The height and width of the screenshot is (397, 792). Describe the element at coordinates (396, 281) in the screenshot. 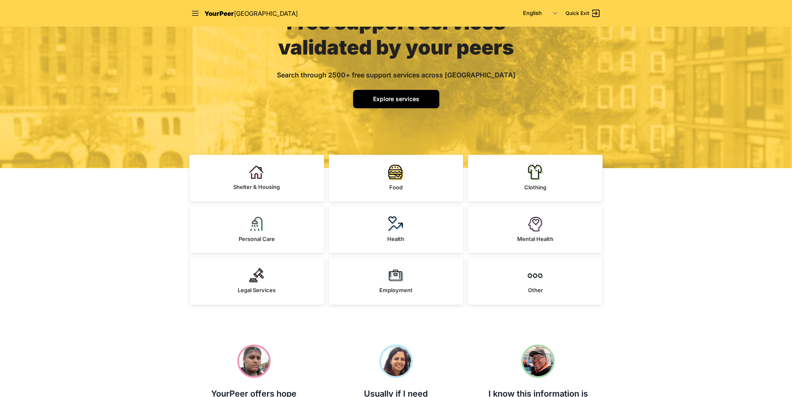

I see `a: Employment` at that location.